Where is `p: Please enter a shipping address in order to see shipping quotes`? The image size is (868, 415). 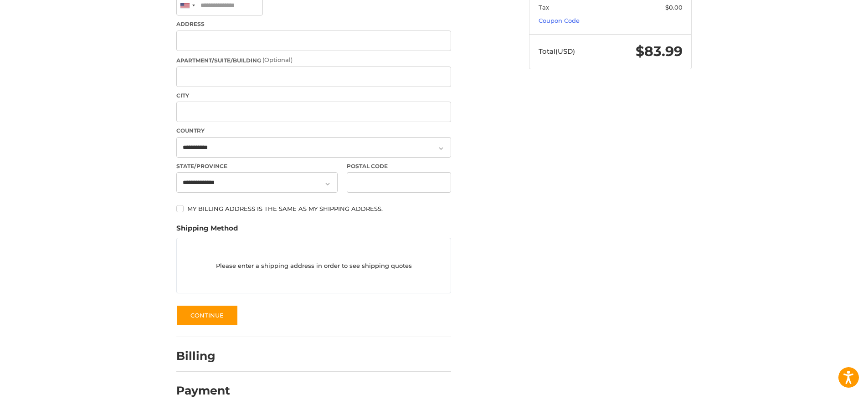
p: Please enter a shipping address in order to see shipping quotes is located at coordinates (313, 266).